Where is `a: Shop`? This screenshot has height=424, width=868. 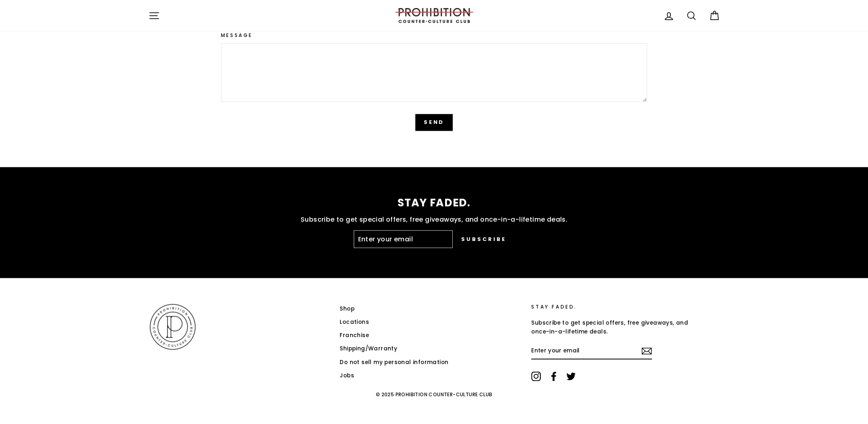 a: Shop is located at coordinates (347, 309).